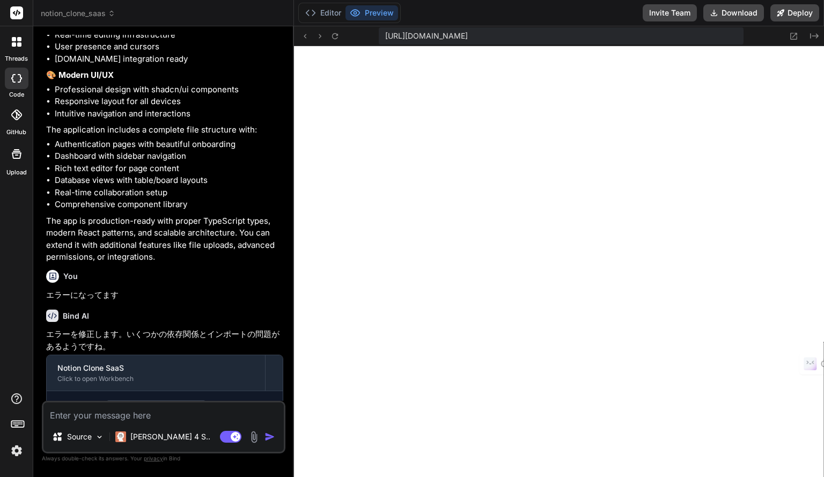  Describe the element at coordinates (169, 90) in the screenshot. I see `li: Professional design with shadcn/ui components` at that location.